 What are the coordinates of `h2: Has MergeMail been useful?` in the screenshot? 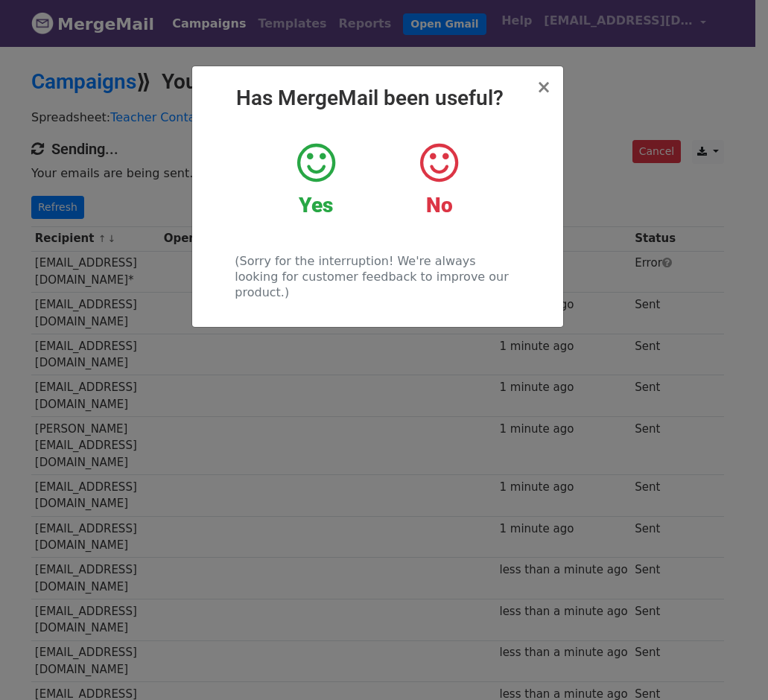 It's located at (378, 98).